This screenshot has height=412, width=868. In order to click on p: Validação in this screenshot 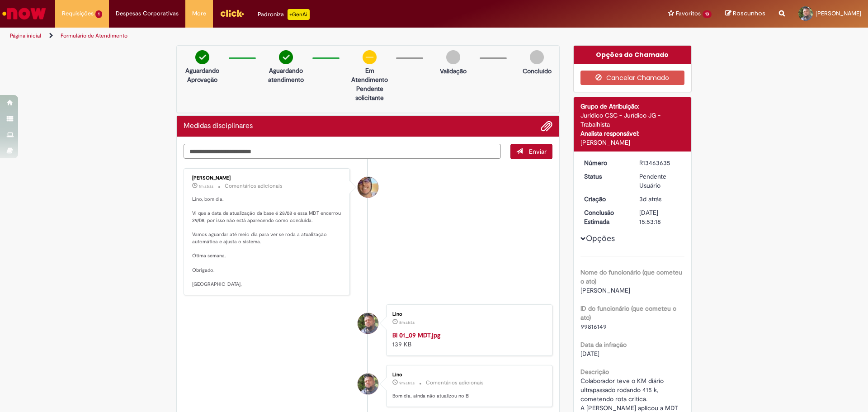, I will do `click(453, 71)`.